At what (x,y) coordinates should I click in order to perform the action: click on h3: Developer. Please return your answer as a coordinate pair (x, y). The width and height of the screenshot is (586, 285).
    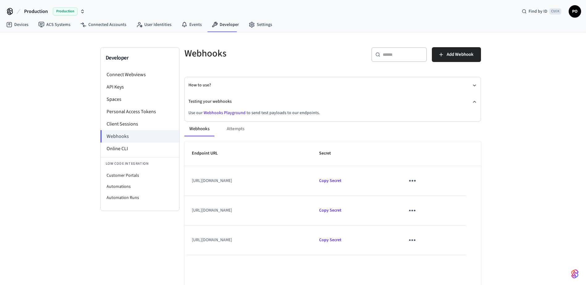
    Looking at the image, I should click on (140, 58).